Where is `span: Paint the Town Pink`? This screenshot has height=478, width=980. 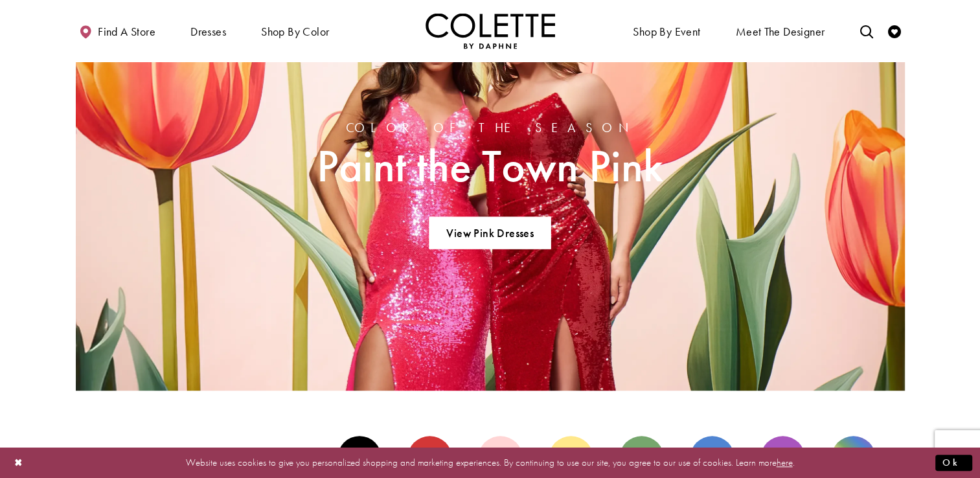 span: Paint the Town Pink is located at coordinates (490, 166).